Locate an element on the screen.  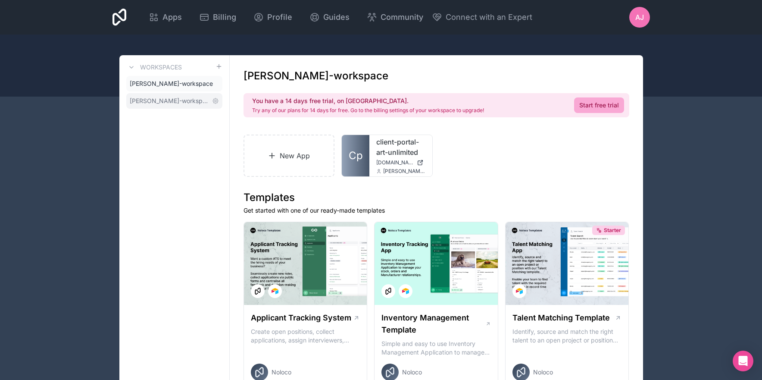
h1: Templates is located at coordinates (436, 198).